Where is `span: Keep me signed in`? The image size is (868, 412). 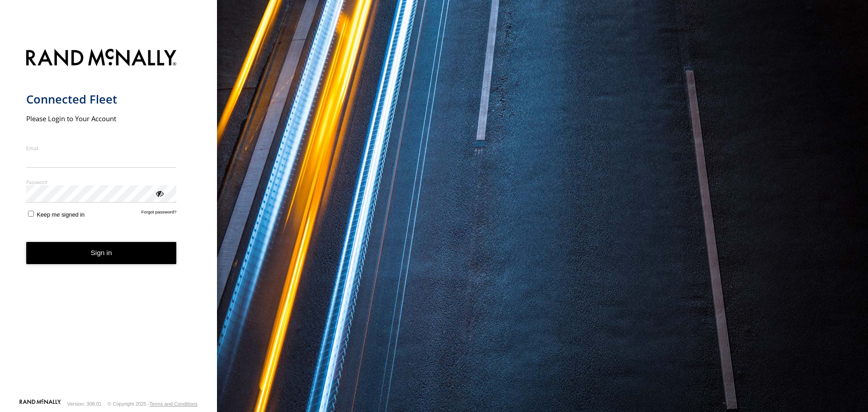
span: Keep me signed in is located at coordinates (61, 214).